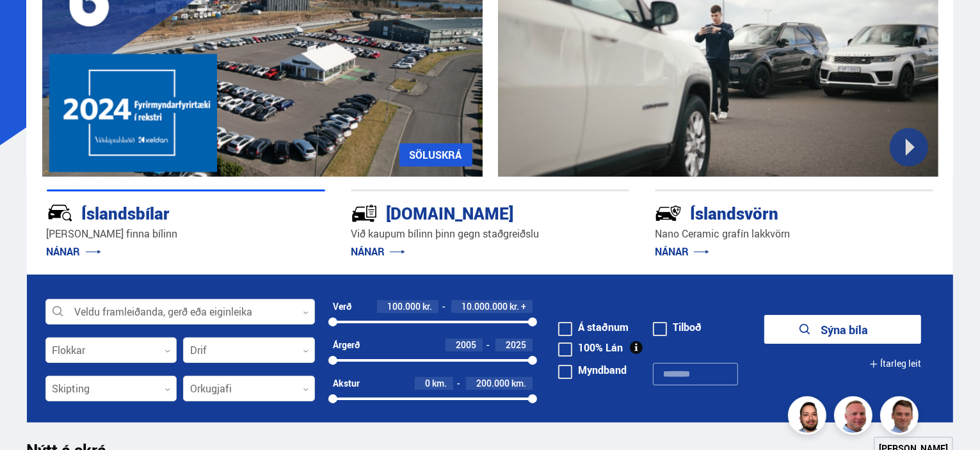 This screenshot has height=450, width=980. Describe the element at coordinates (163, 212) in the screenshot. I see `div: Íslandsbílar` at that location.